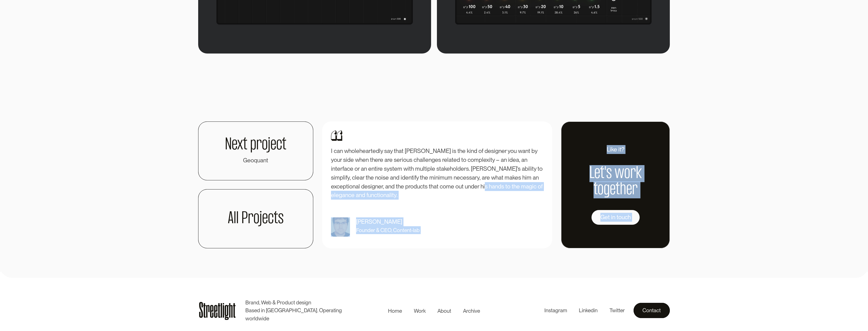 This screenshot has height=331, width=868. I want to click on div: Twitter, so click(617, 310).